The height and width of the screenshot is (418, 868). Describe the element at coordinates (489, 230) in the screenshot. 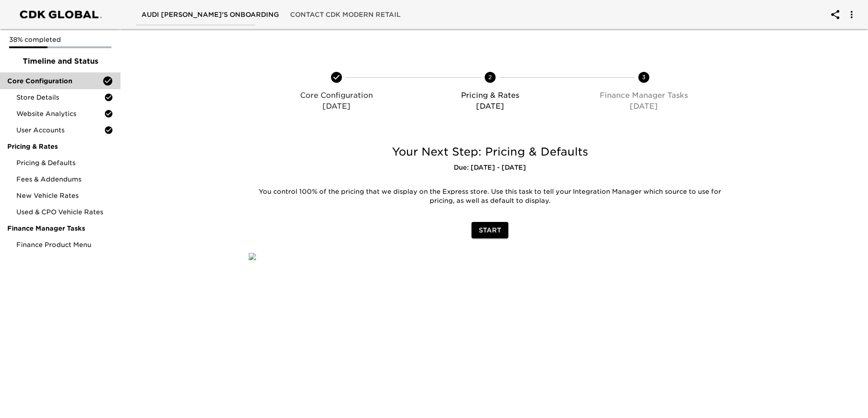

I see `span: Start` at that location.